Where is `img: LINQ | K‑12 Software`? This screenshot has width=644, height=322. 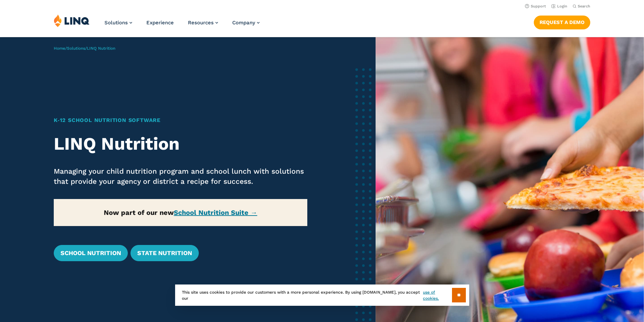
img: LINQ | K‑12 Software is located at coordinates (72, 21).